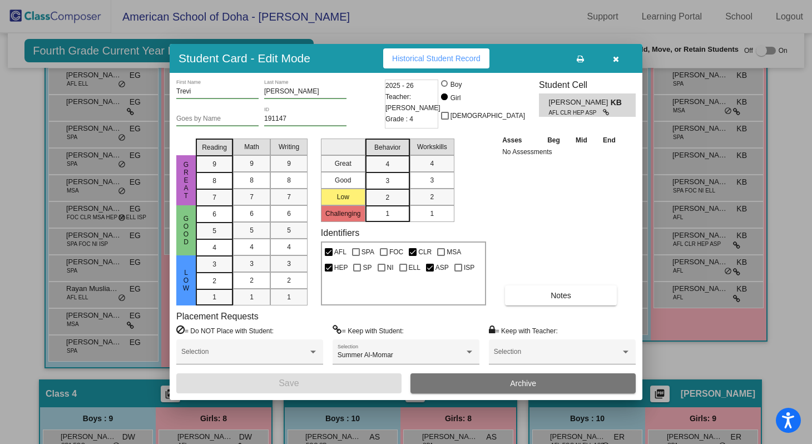 The image size is (812, 444). I want to click on span: ISP, so click(469, 267).